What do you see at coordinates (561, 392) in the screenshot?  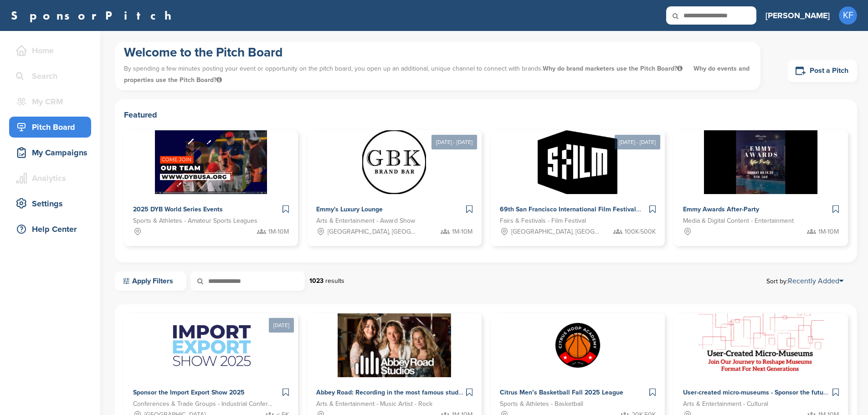 I see `span: Citrus Men’s Basketball Fall 2025 League` at bounding box center [561, 392].